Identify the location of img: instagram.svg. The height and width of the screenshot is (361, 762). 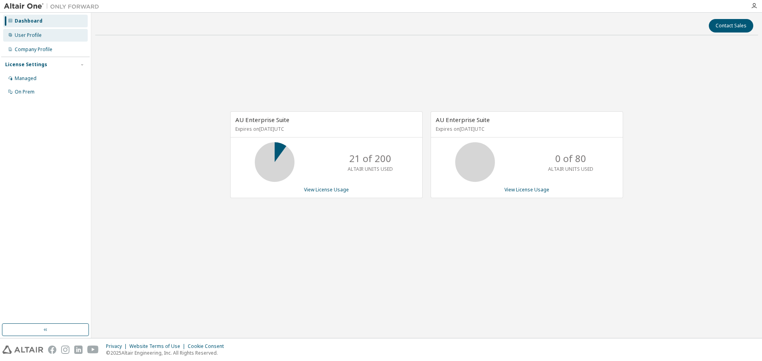
(65, 350).